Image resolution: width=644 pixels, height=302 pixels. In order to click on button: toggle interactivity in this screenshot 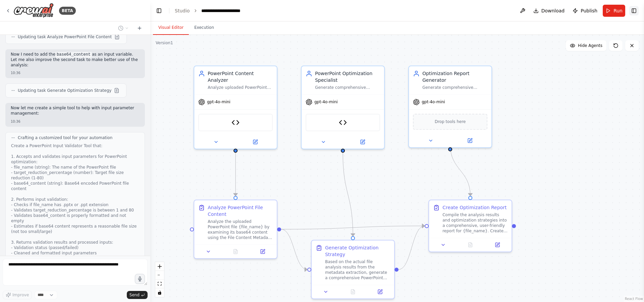, I will do `click(159, 293)`.